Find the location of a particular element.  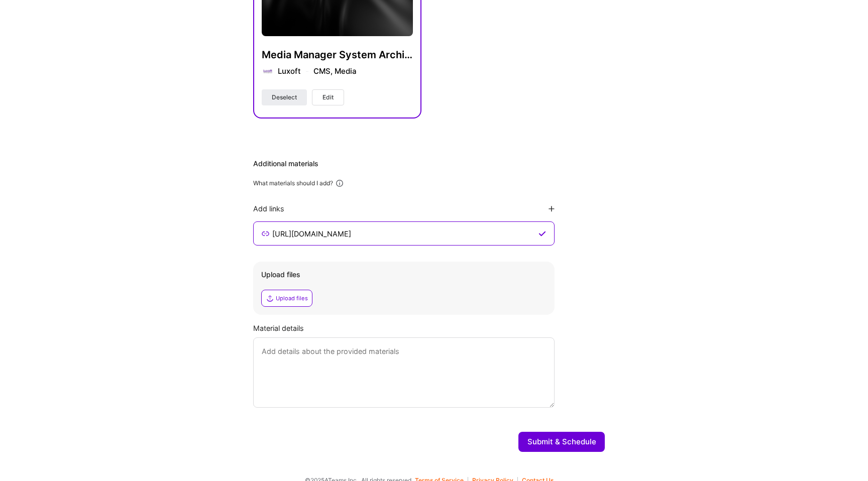

div: What materials should I add? is located at coordinates (293, 183).